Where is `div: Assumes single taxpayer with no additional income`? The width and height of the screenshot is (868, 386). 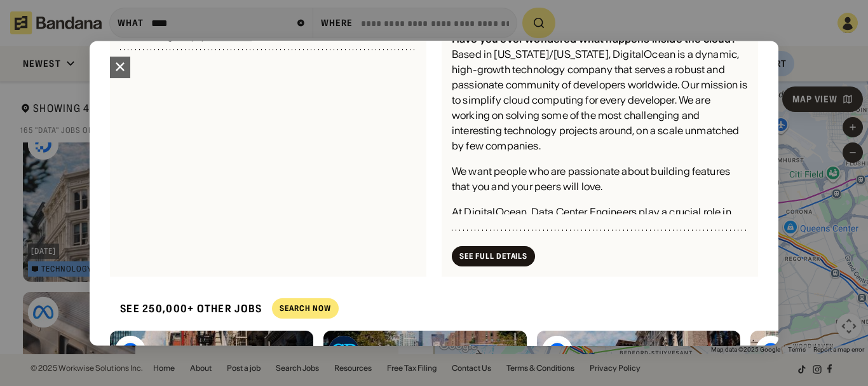 div: Assumes single taxpayer with no additional income is located at coordinates (268, 38).